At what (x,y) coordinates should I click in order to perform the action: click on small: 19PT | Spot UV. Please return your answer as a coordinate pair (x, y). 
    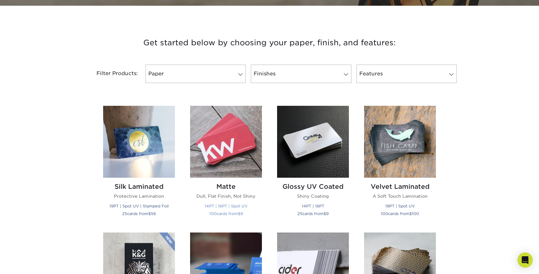
    Looking at the image, I should click on (400, 206).